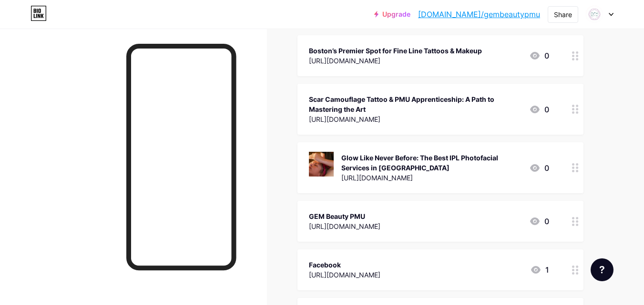  Describe the element at coordinates (594, 14) in the screenshot. I see `img: gembeautypmu` at that location.